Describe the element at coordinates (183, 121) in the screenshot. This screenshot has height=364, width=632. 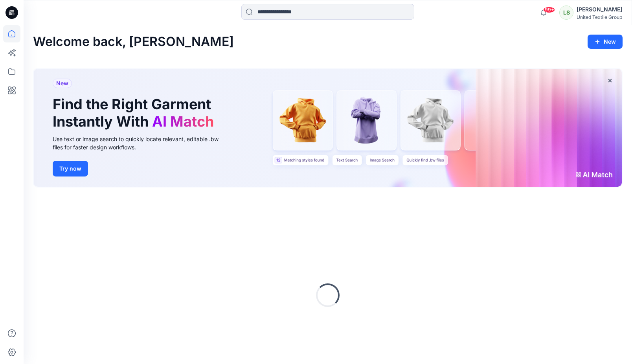
I see `span: AI Match` at that location.